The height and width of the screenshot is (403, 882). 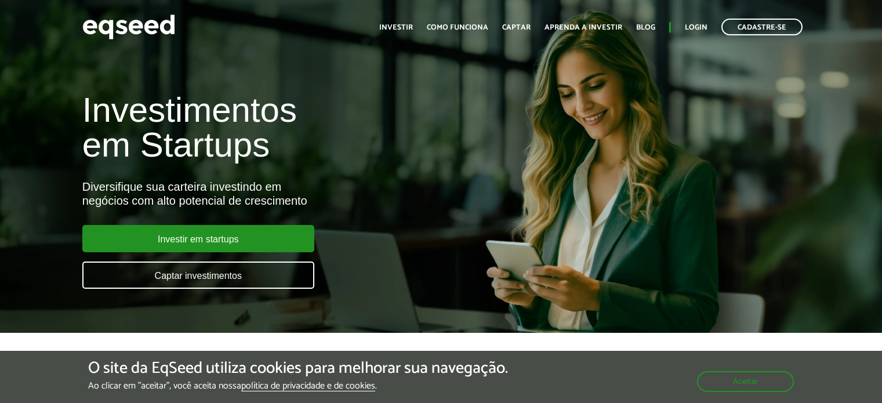 What do you see at coordinates (516, 27) in the screenshot?
I see `a: Captar` at bounding box center [516, 27].